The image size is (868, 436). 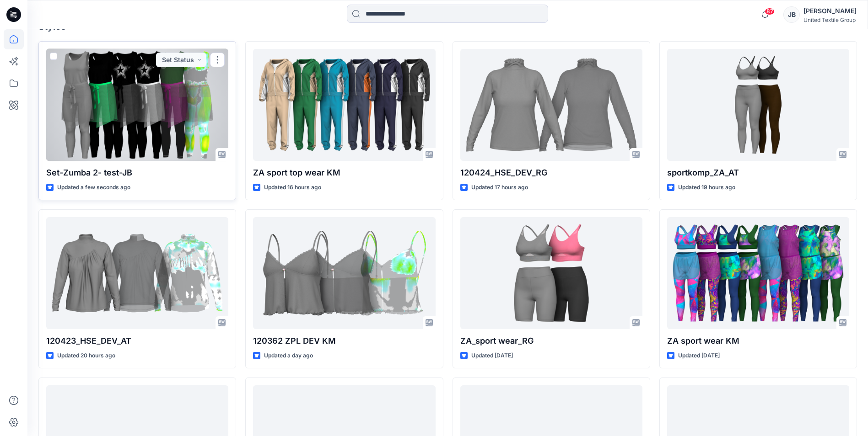 I want to click on p: Updated 19 hours ago, so click(x=706, y=188).